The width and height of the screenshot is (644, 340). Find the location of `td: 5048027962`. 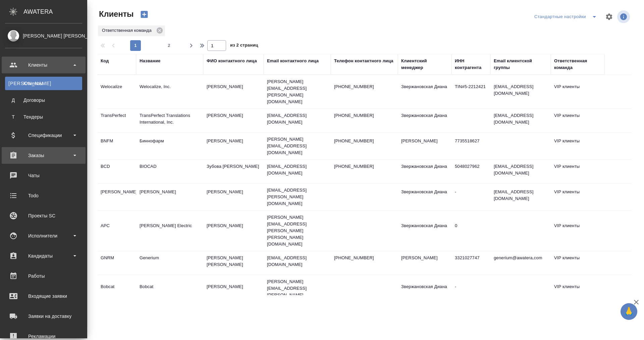

td: 5048027962 is located at coordinates (471, 172).